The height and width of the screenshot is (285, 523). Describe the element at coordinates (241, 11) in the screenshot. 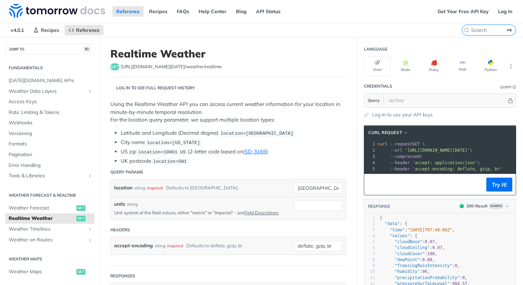

I see `a: Blog` at that location.